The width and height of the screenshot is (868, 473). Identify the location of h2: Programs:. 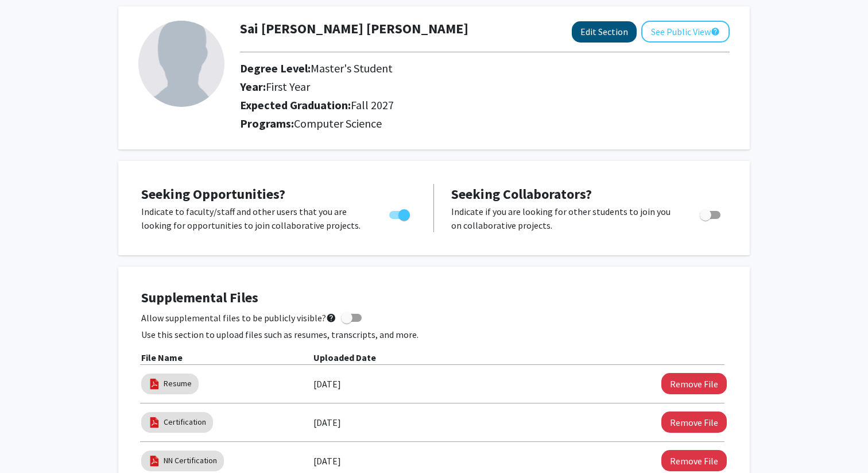
(485, 123).